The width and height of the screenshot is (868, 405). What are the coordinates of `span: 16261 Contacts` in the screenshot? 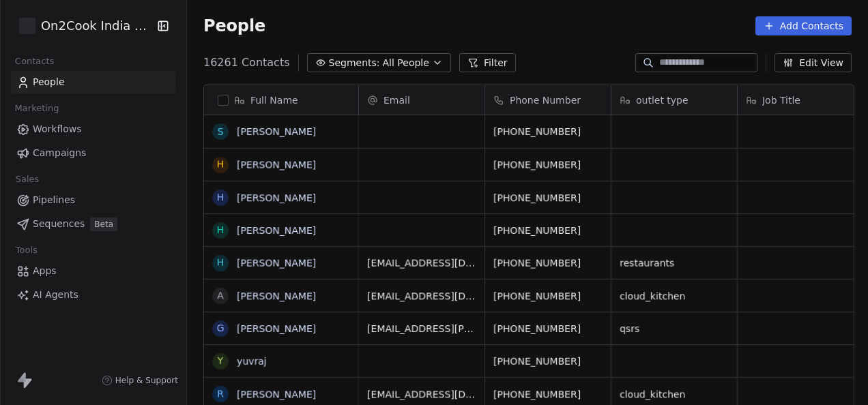 It's located at (246, 63).